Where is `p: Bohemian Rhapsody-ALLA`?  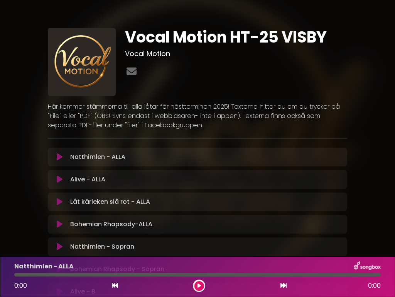 p: Bohemian Rhapsody-ALLA is located at coordinates (111, 224).